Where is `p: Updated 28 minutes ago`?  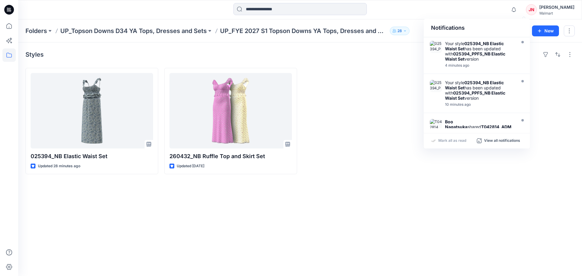
p: Updated 28 minutes ago is located at coordinates (59, 166).